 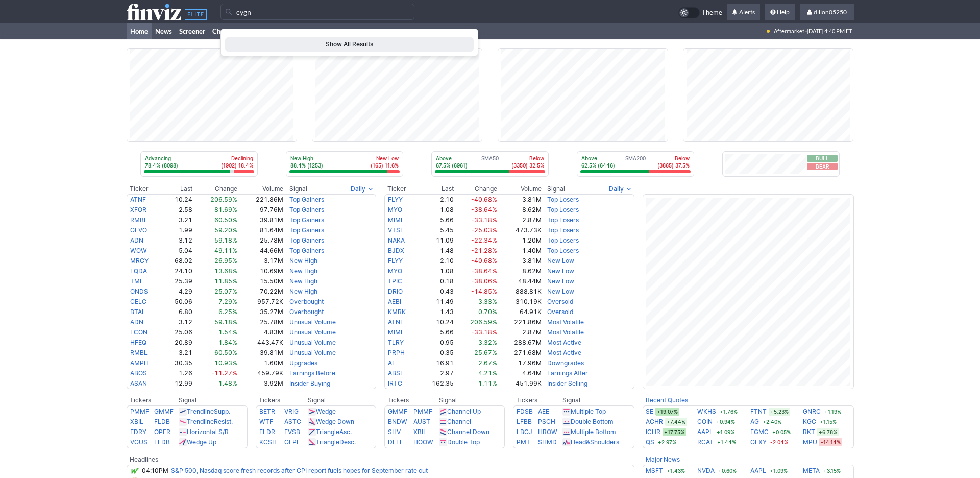 What do you see at coordinates (177, 251) in the screenshot?
I see `td: 5.04` at bounding box center [177, 251].